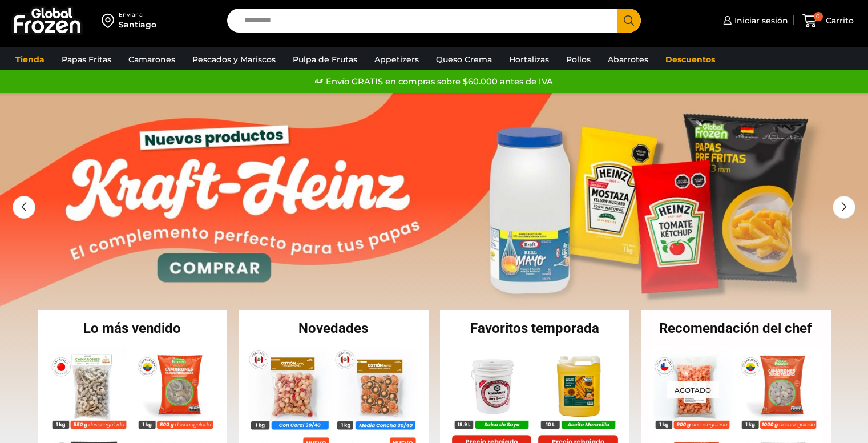 Image resolution: width=868 pixels, height=443 pixels. Describe the element at coordinates (535, 328) in the screenshot. I see `h2: Favoritos temporada` at that location.